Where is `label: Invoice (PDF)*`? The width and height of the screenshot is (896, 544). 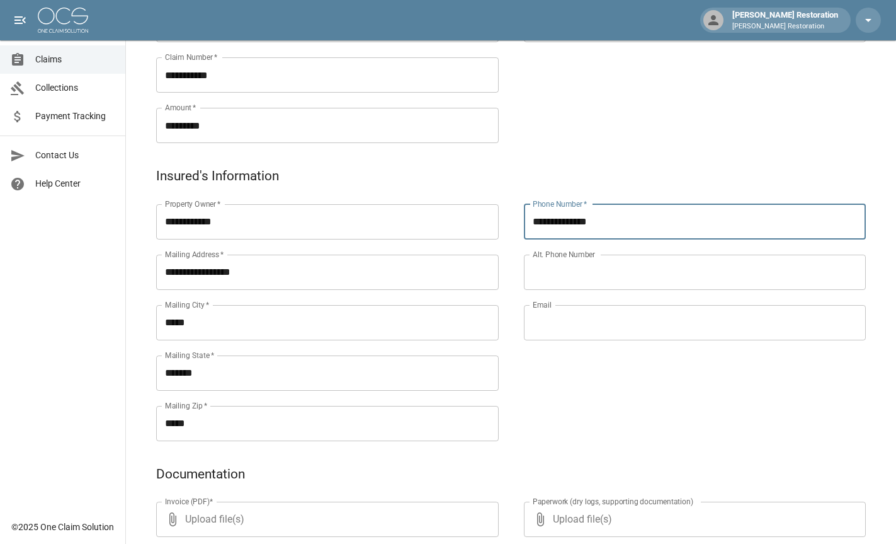 label: Invoice (PDF)* is located at coordinates (189, 501).